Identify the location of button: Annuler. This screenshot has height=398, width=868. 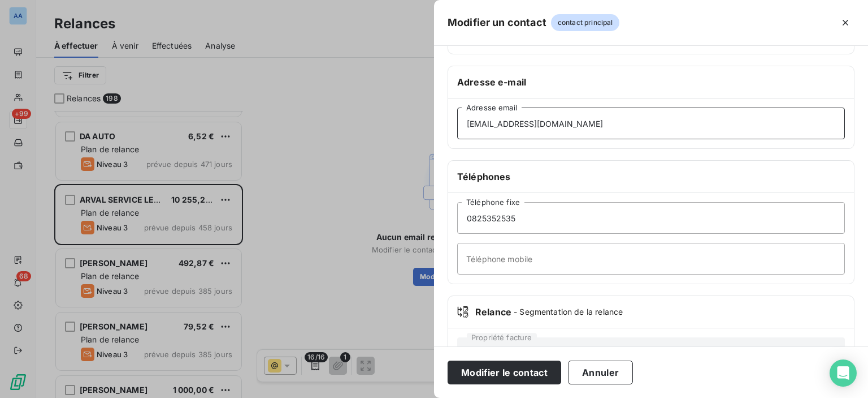
(600, 372).